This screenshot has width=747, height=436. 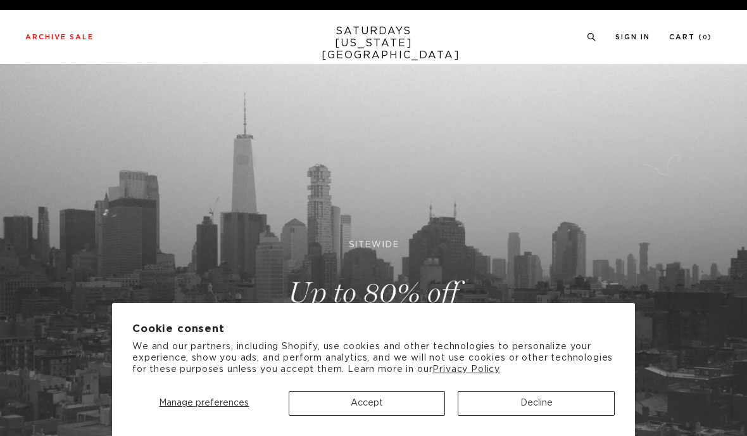 I want to click on a: Sign In, so click(x=633, y=37).